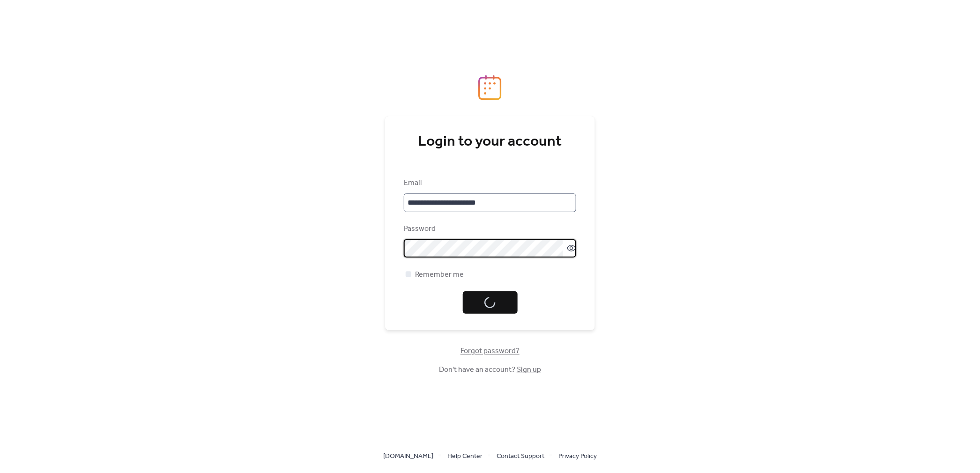 This screenshot has width=980, height=473. What do you see at coordinates (521, 457) in the screenshot?
I see `span: Contact Support` at bounding box center [521, 457].